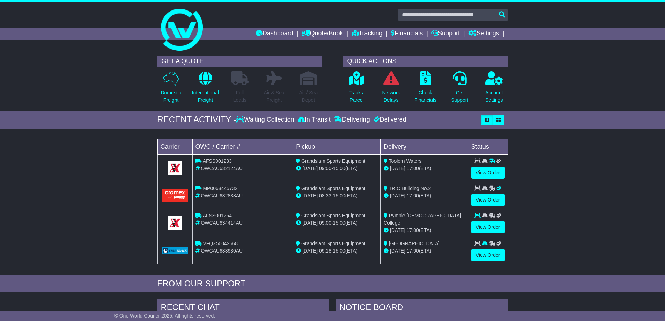  I want to click on span: OWCAU632124AU, so click(222, 168).